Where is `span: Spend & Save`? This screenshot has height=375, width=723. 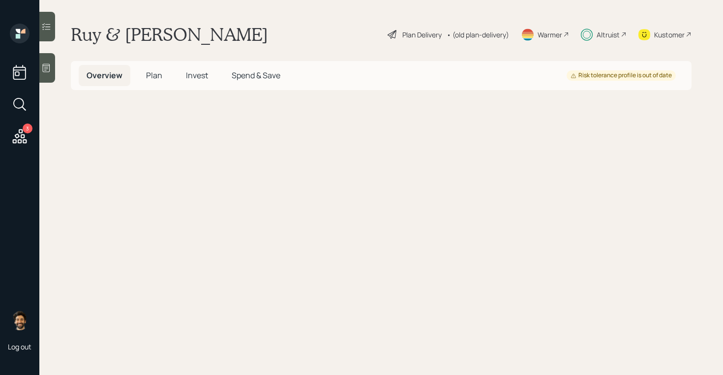 span: Spend & Save is located at coordinates (256, 75).